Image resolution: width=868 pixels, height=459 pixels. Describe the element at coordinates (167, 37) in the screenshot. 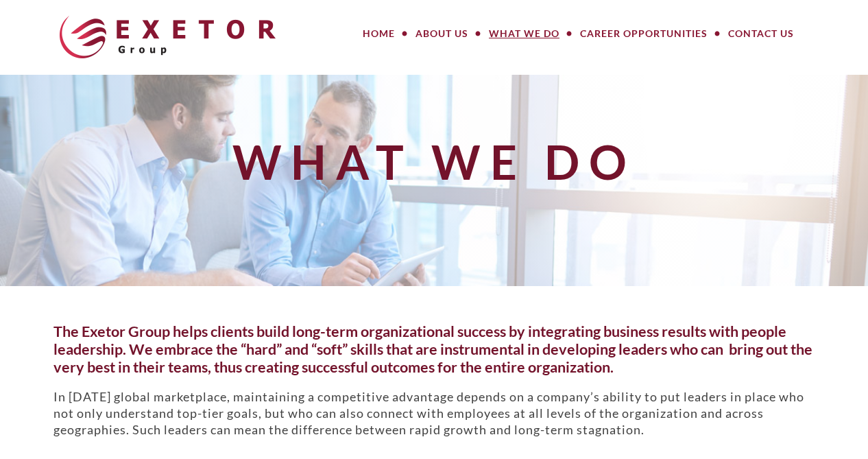

I see `img: The Exetor Group` at that location.